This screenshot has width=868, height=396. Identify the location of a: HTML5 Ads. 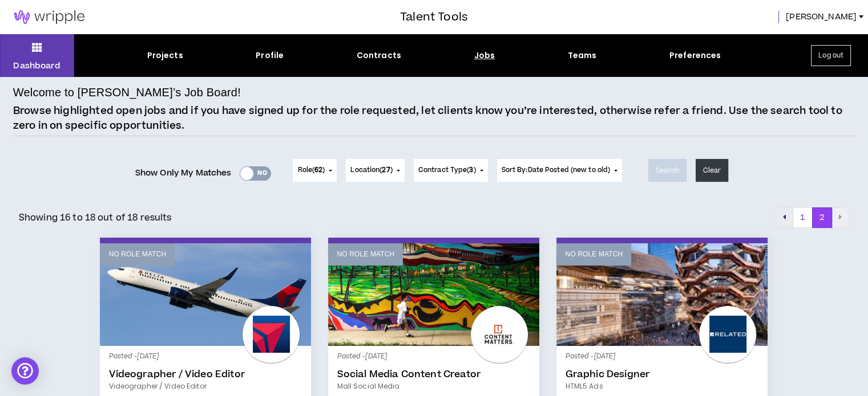
(662, 387).